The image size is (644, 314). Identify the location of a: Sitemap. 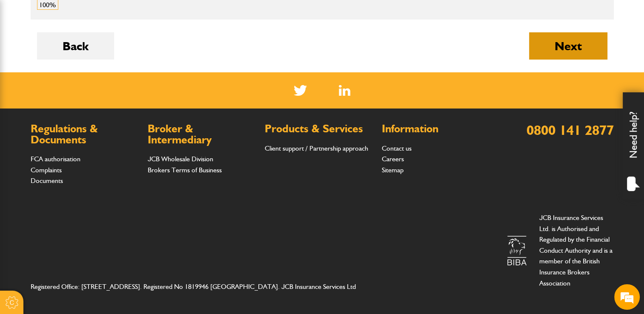
(392, 170).